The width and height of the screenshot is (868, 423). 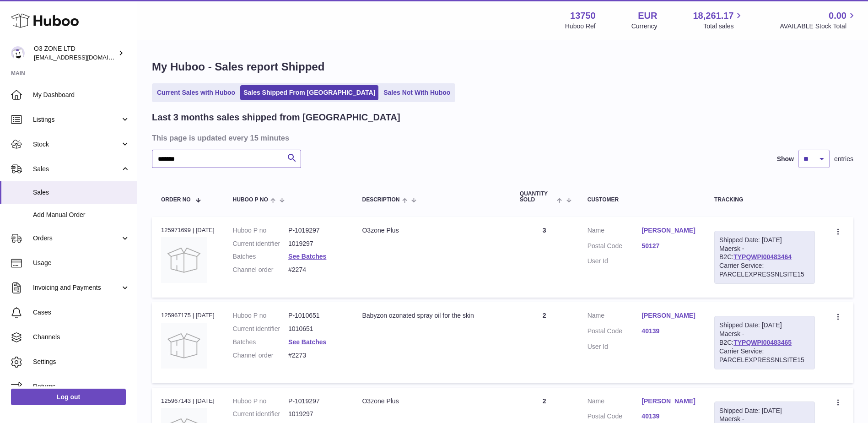 What do you see at coordinates (176, 200) in the screenshot?
I see `span: Order No` at bounding box center [176, 200].